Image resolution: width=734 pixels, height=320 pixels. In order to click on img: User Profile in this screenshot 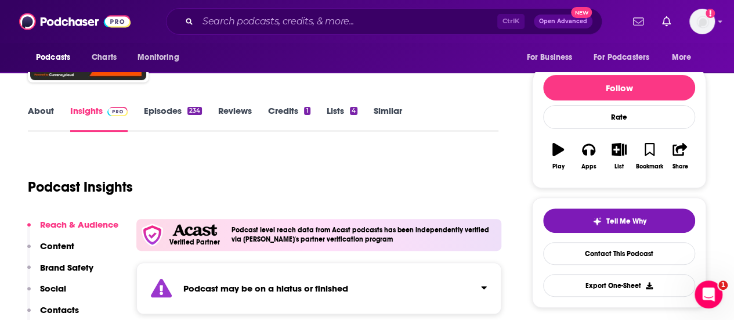, I will do `click(702, 21)`.